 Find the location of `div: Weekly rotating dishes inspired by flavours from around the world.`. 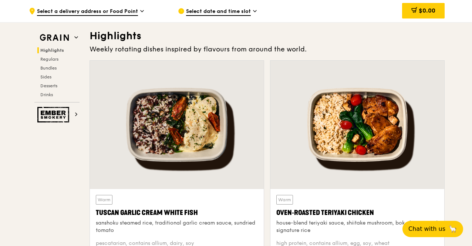

div: Weekly rotating dishes inspired by flavours from around the world. is located at coordinates (267, 49).